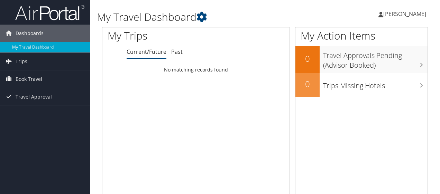 This screenshot has height=194, width=440. Describe the element at coordinates (50, 12) in the screenshot. I see `img: airportal-logo.png` at that location.